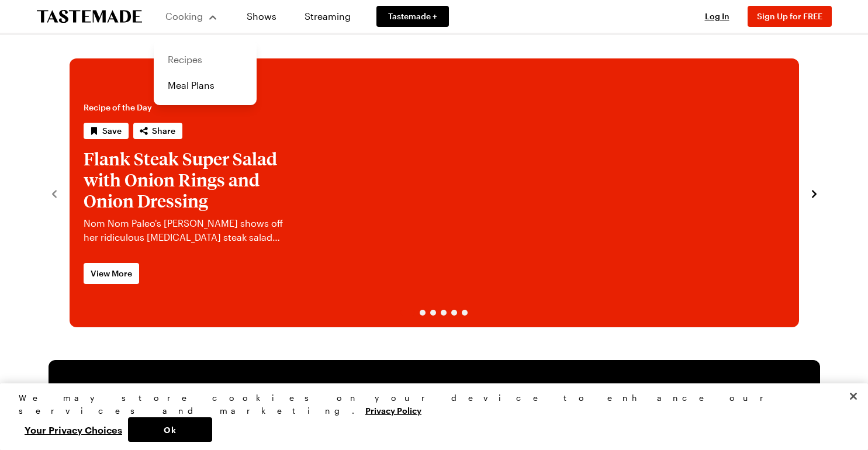 This screenshot has height=450, width=868. What do you see at coordinates (158, 131) in the screenshot?
I see `button: Share` at bounding box center [158, 131].